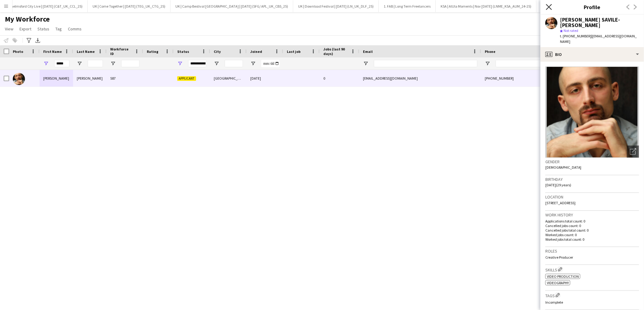  I want to click on app-action-btn: Export XLSX, so click(38, 40).